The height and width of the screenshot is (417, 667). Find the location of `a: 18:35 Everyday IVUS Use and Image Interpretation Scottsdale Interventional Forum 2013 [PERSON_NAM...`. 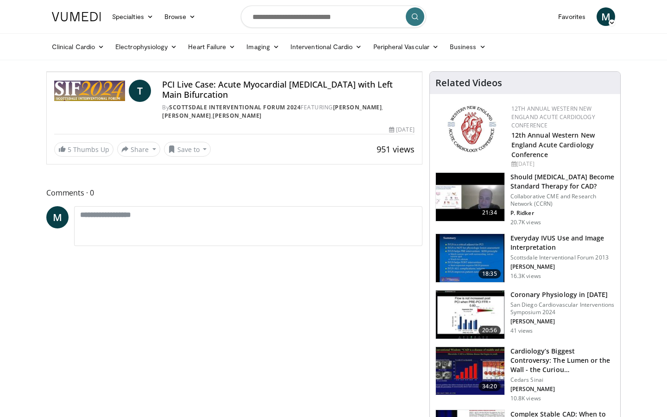

a: 18:35 Everyday IVUS Use and Image Interpretation Scottsdale Interventional Forum 2013 [PERSON_NAM... is located at coordinates (525, 258).